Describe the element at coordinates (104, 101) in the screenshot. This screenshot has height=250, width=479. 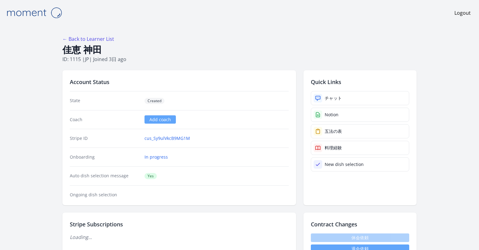
I see `dt: State` at that location.